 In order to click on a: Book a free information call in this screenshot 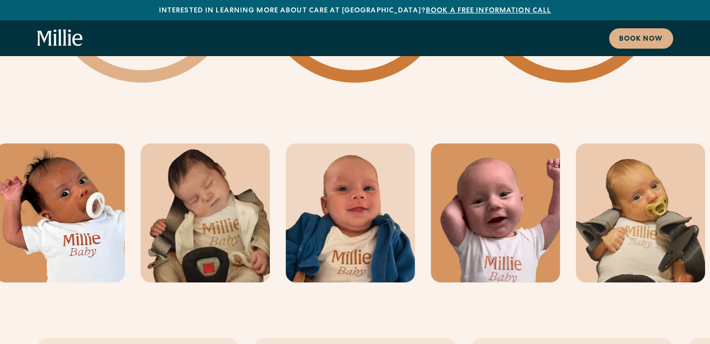, I will do `click(488, 11)`.